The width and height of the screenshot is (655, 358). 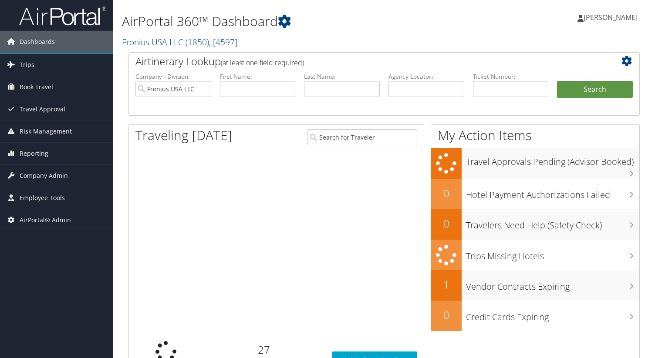 I want to click on label: Company - Division:, so click(x=173, y=77).